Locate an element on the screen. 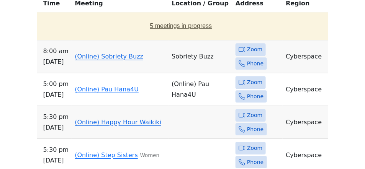  td: Sobriety Buzz is located at coordinates (200, 57).